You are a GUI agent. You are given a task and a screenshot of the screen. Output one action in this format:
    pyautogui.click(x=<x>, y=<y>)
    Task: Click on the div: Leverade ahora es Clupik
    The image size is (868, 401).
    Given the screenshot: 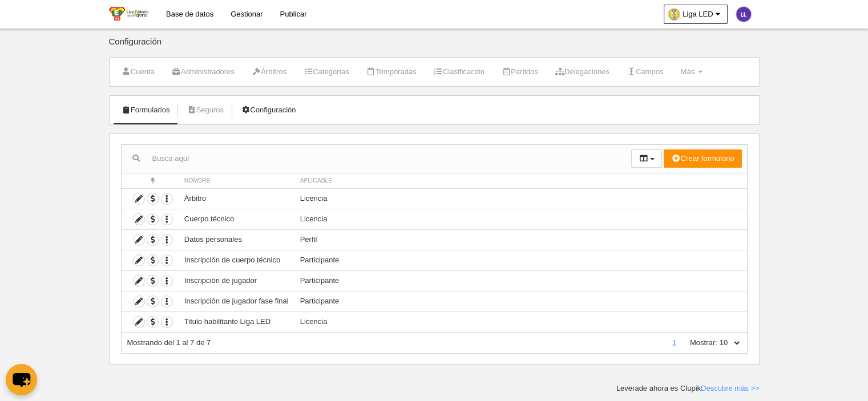 What is the action you would take?
    pyautogui.click(x=688, y=389)
    